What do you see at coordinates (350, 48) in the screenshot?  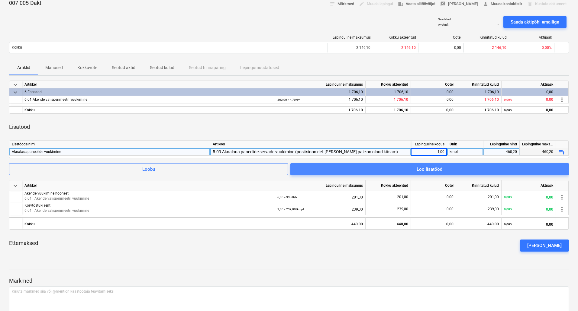 I see `div: 2 146,10` at bounding box center [350, 48].